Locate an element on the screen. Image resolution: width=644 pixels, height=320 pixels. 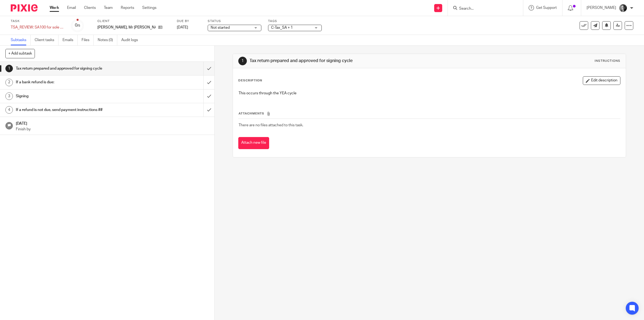
a: Subtasks is located at coordinates (21, 40).